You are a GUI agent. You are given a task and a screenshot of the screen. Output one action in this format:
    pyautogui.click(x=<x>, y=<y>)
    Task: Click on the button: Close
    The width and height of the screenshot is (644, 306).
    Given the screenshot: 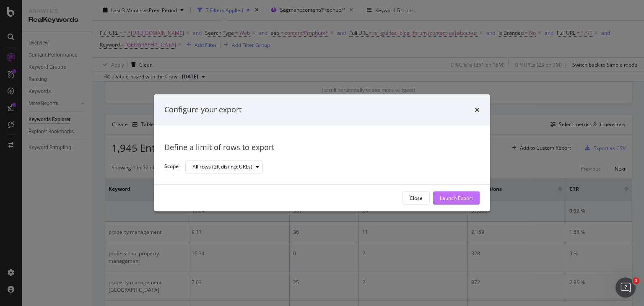 What is the action you would take?
    pyautogui.click(x=416, y=198)
    